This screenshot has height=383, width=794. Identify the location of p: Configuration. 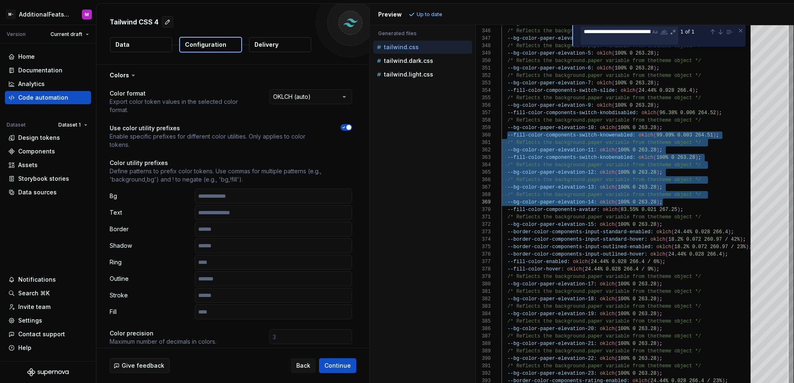
(206, 45).